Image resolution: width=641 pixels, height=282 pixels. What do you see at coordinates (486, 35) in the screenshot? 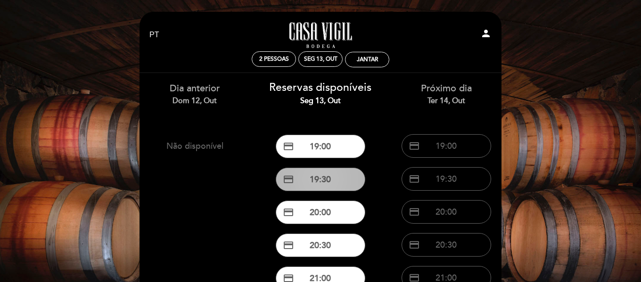
I see `button: person` at bounding box center [486, 35].